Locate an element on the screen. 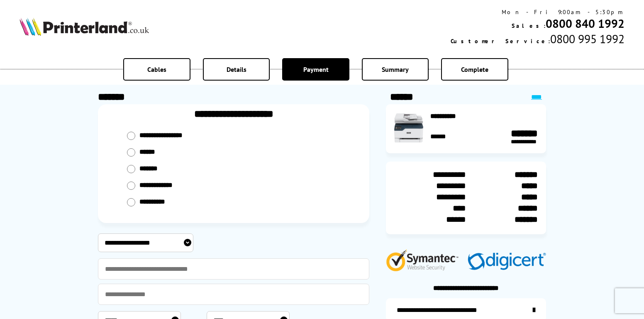 Image resolution: width=644 pixels, height=319 pixels. div: Mon - Fri 9:00am - 5:30pm is located at coordinates (538, 12).